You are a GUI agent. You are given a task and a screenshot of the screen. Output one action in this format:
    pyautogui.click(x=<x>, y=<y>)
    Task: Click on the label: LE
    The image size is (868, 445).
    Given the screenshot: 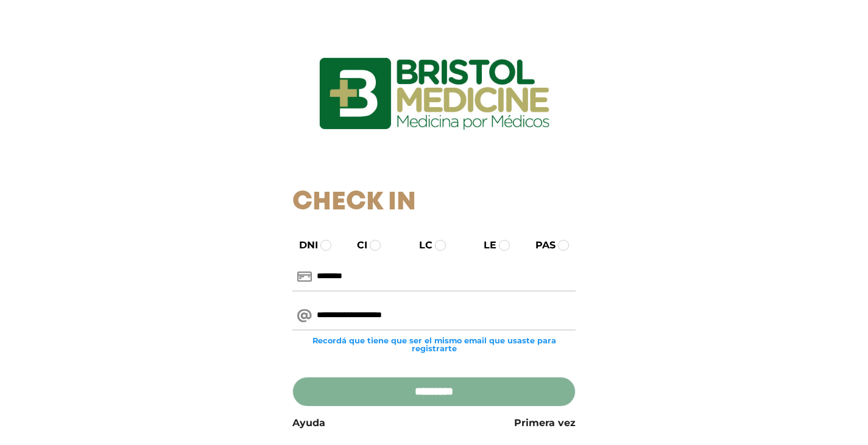 What is the action you would take?
    pyautogui.click(x=485, y=246)
    